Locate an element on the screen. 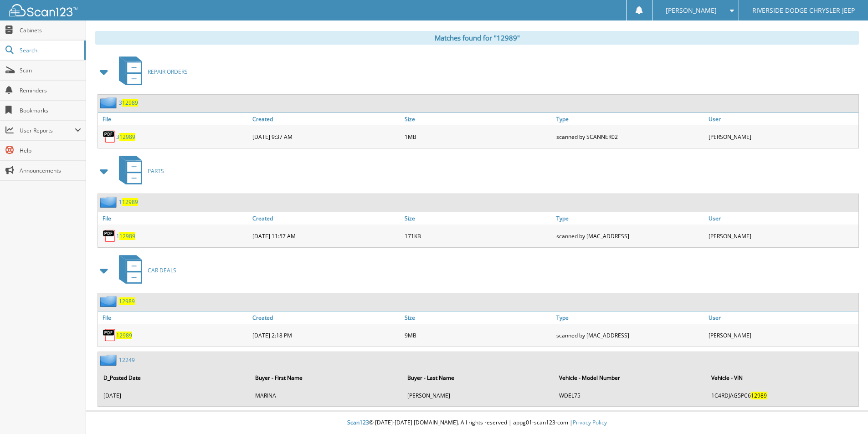 This screenshot has height=434, width=868. span: Bookmarks is located at coordinates (50, 110).